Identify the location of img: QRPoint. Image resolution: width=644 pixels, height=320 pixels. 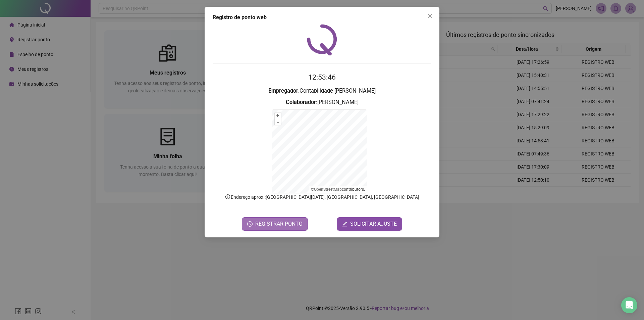
(322, 40).